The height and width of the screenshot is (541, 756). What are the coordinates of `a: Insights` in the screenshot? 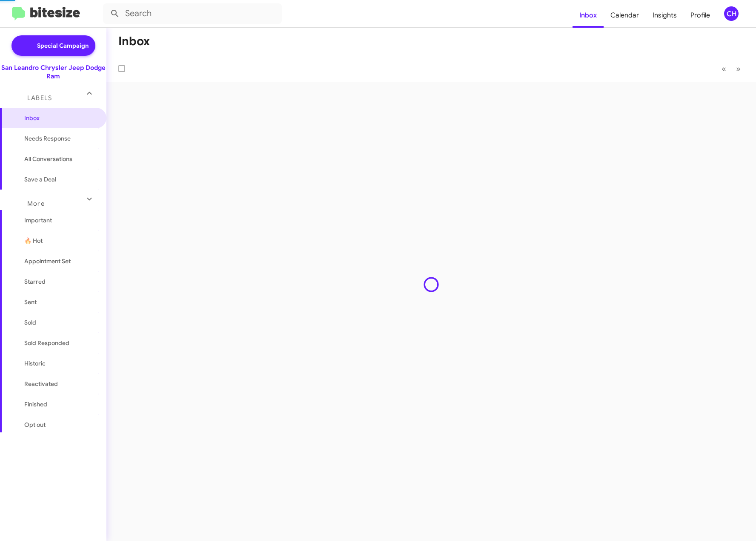 It's located at (665, 15).